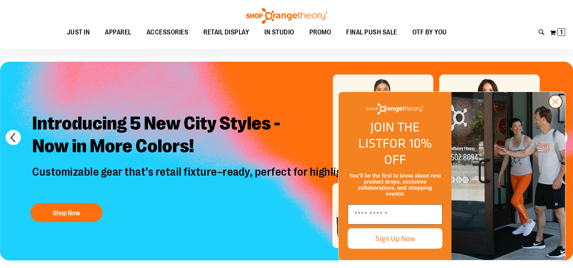 This screenshot has width=573, height=268. What do you see at coordinates (430, 33) in the screenshot?
I see `a: OTF BY YOU` at bounding box center [430, 33].